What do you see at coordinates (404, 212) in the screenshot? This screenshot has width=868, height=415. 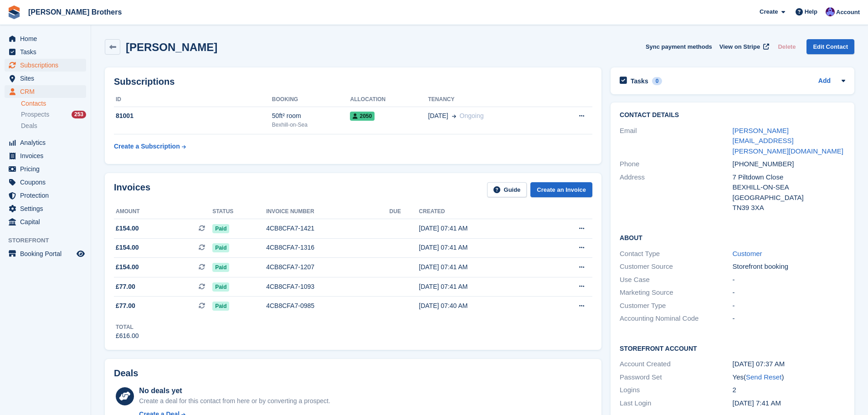 I see `th: Due` at bounding box center [404, 212].